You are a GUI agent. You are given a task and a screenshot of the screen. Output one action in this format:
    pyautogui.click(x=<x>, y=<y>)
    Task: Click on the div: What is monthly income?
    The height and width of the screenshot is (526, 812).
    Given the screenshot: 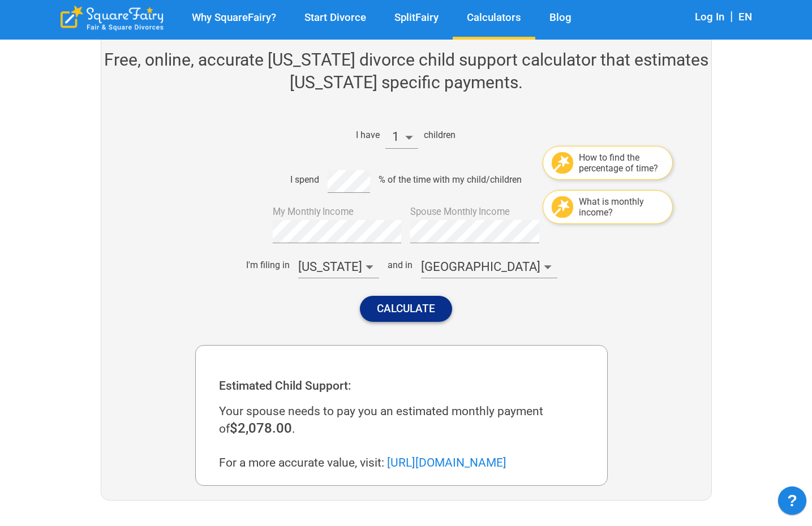 What is the action you would take?
    pyautogui.click(x=621, y=207)
    